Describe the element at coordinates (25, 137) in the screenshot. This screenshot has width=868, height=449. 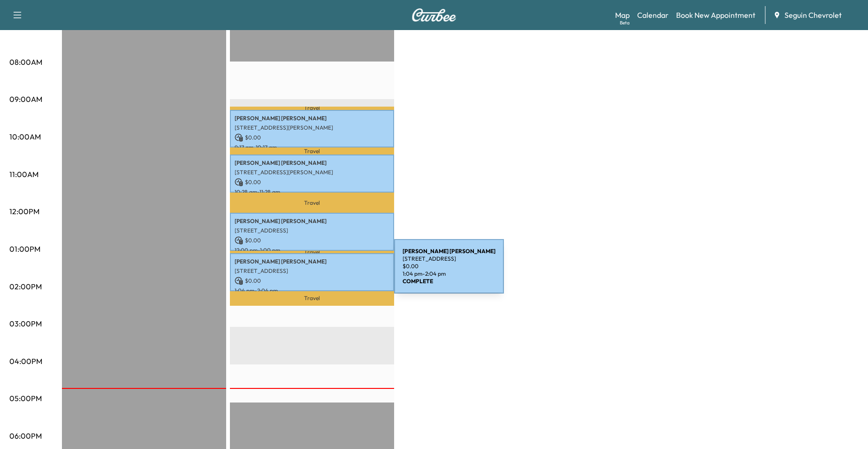
I see `p: 10:00AM` at that location.